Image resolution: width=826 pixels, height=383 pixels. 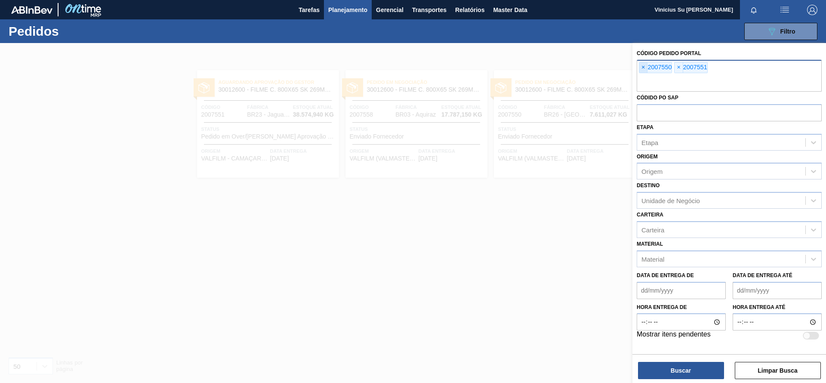 What do you see at coordinates (754, 10) in the screenshot?
I see `button: Notificações` at bounding box center [754, 10].